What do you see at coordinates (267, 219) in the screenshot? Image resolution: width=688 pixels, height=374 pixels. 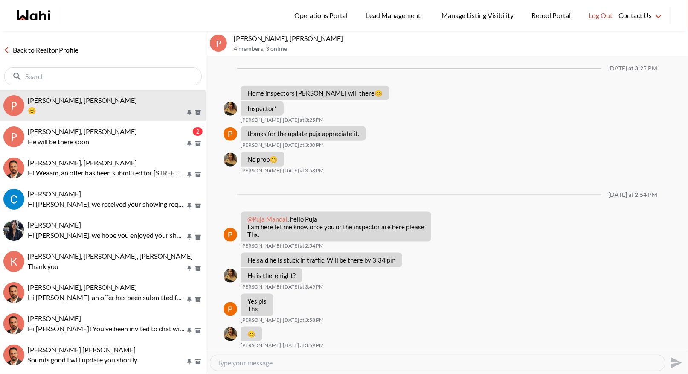 I see `span: @Puja Mandal` at bounding box center [267, 219].